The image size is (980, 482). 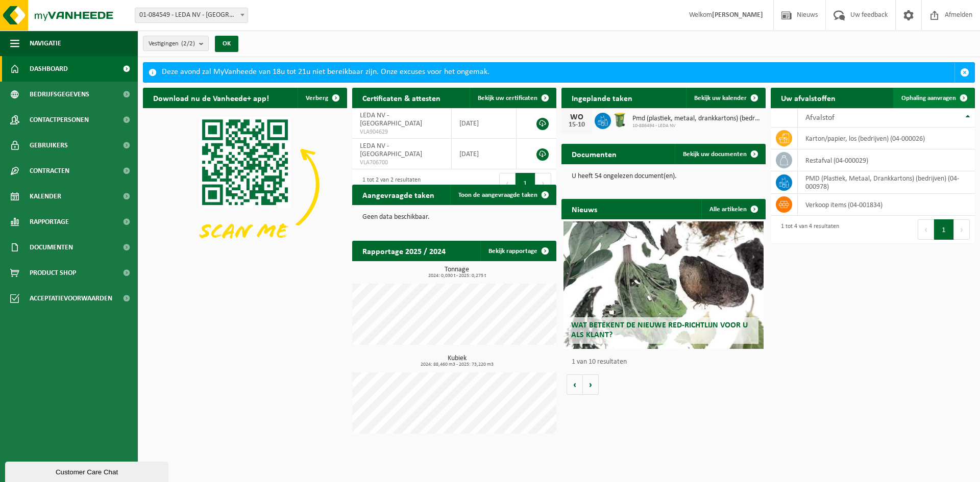 I want to click on h2: Documenten, so click(x=594, y=154).